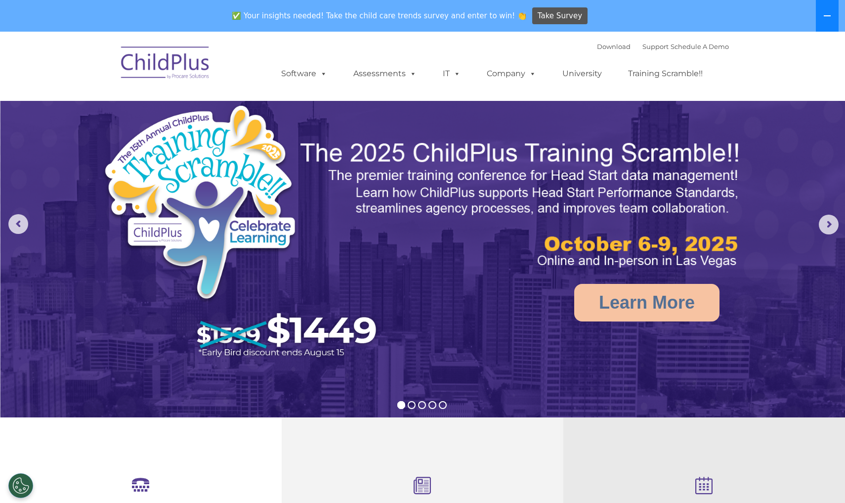 The height and width of the screenshot is (503, 845). Describe the element at coordinates (700, 46) in the screenshot. I see `a: Schedule A Demo` at that location.